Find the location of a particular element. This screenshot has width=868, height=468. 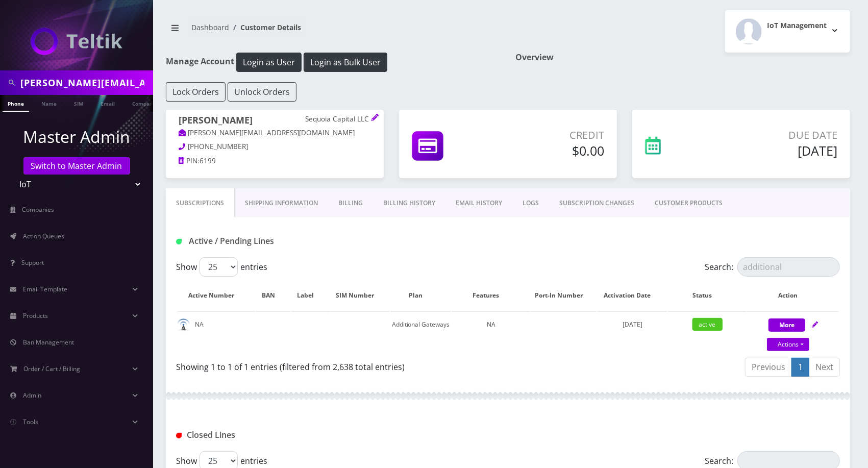

span: 6199 is located at coordinates (207, 161).